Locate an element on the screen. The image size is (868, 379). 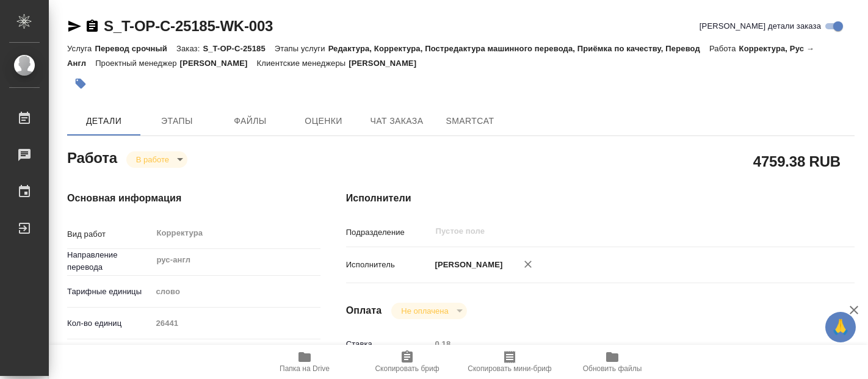
p: Ставка is located at coordinates (389, 344).